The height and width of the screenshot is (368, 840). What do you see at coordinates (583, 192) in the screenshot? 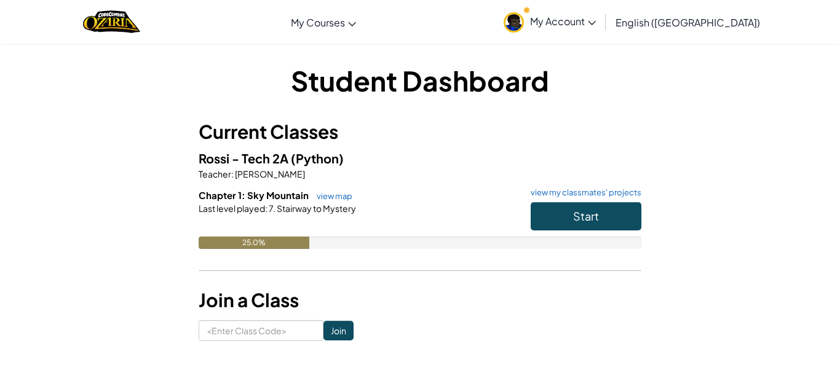
I see `a: view my classmates' projects` at bounding box center [583, 192].